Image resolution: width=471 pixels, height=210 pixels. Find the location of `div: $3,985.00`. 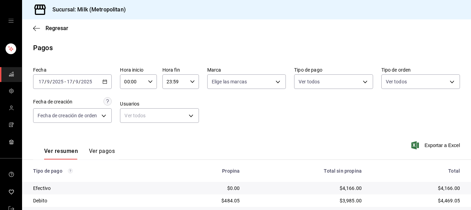

div: $3,985.00 is located at coordinates (307, 200).